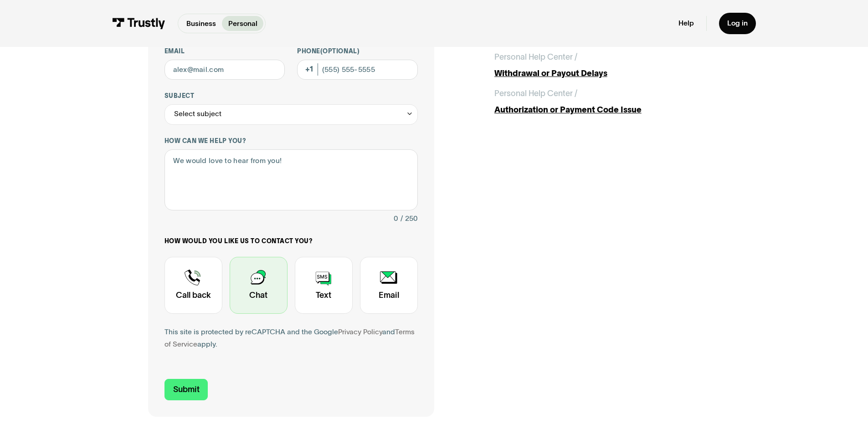 This screenshot has width=868, height=434. I want to click on p: Business, so click(201, 24).